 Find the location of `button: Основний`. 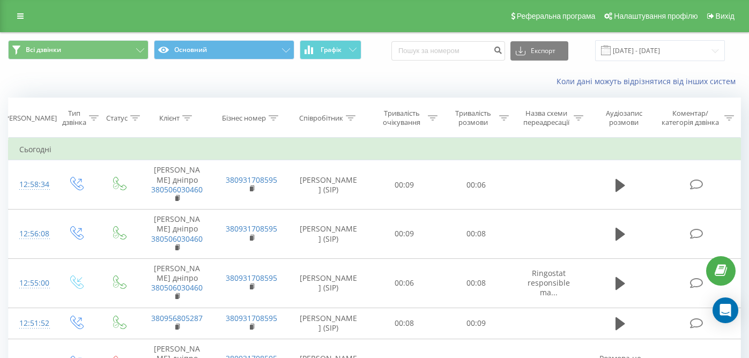

button: Основний is located at coordinates (224, 50).